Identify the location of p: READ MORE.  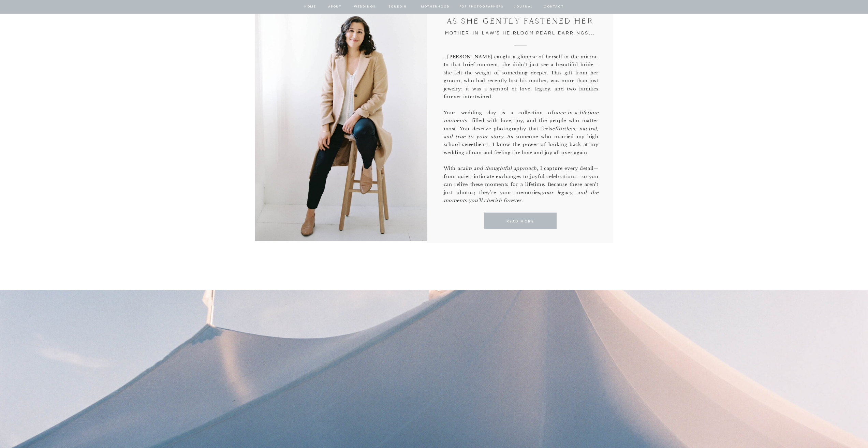
(520, 222).